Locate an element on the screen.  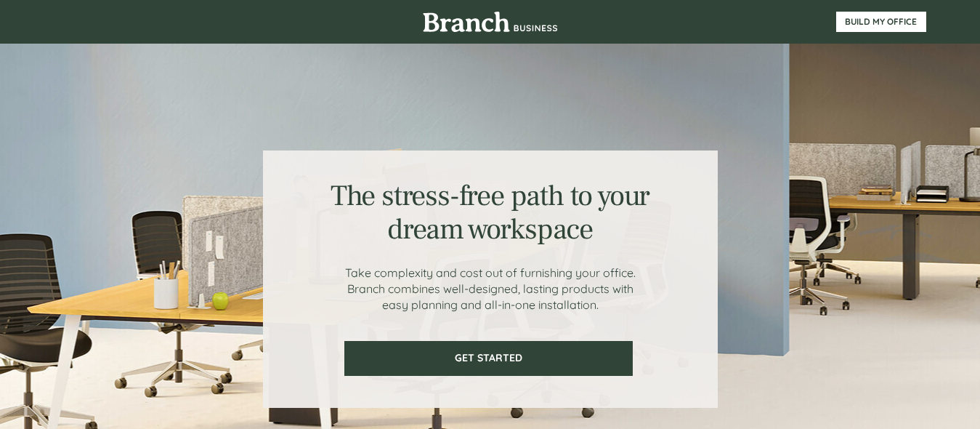
a: BUILD MY OFFICE is located at coordinates (881, 22).